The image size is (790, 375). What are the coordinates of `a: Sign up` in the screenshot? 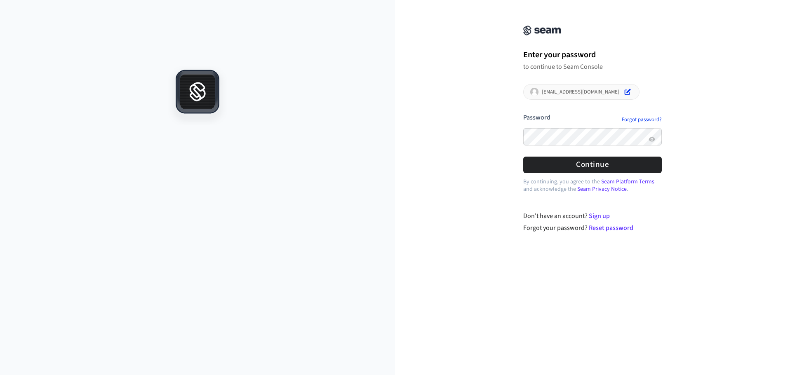 It's located at (599, 216).